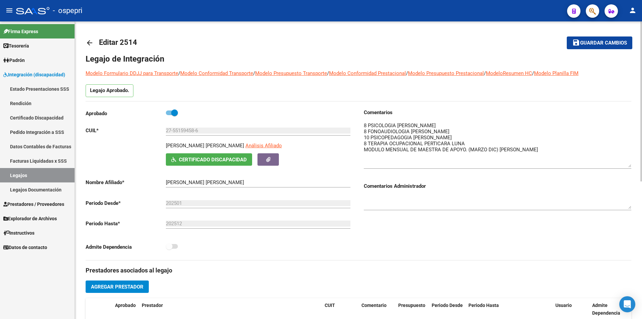  What do you see at coordinates (125, 305) in the screenshot?
I see `span: Aprobado` at bounding box center [125, 305].